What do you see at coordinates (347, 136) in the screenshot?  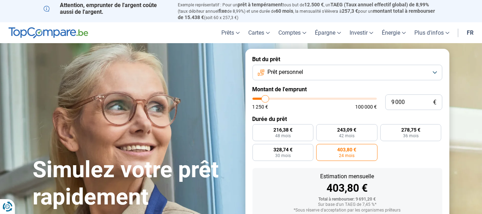 I see `span: 42 mois` at bounding box center [347, 136].